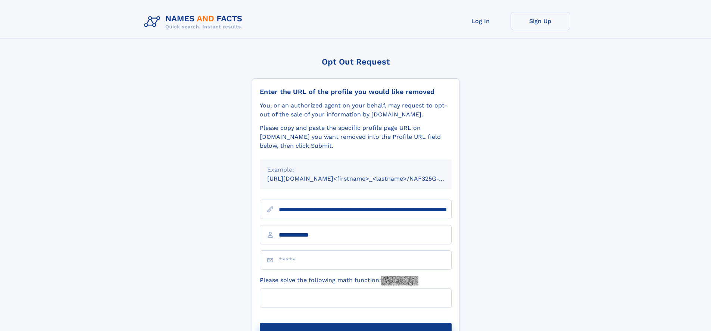  What do you see at coordinates (356, 170) in the screenshot?
I see `div: Example:` at bounding box center [356, 170].